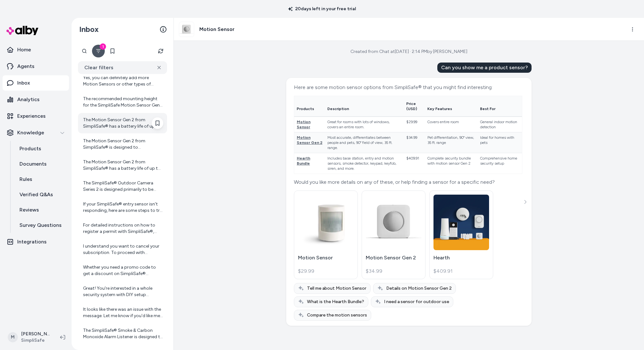 The image size is (644, 350). I want to click on a: Agents, so click(36, 67).